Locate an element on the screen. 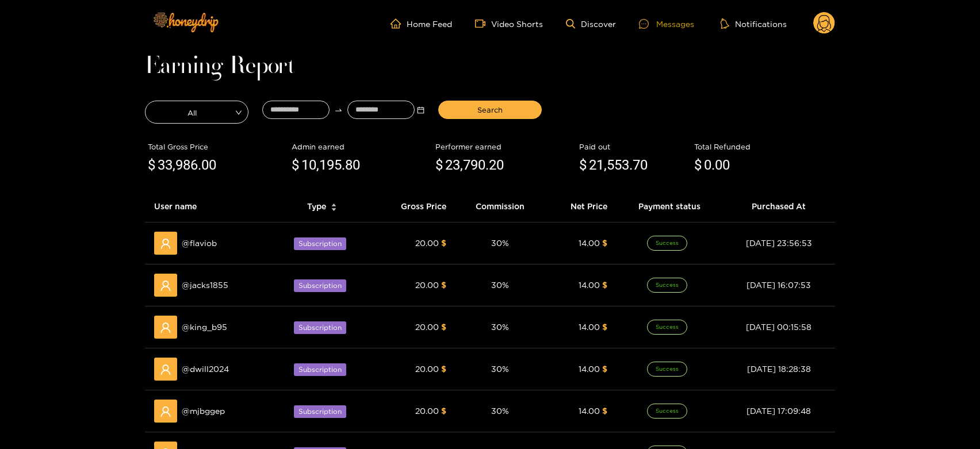 This screenshot has height=449, width=980. th: Commission is located at coordinates (499, 206).